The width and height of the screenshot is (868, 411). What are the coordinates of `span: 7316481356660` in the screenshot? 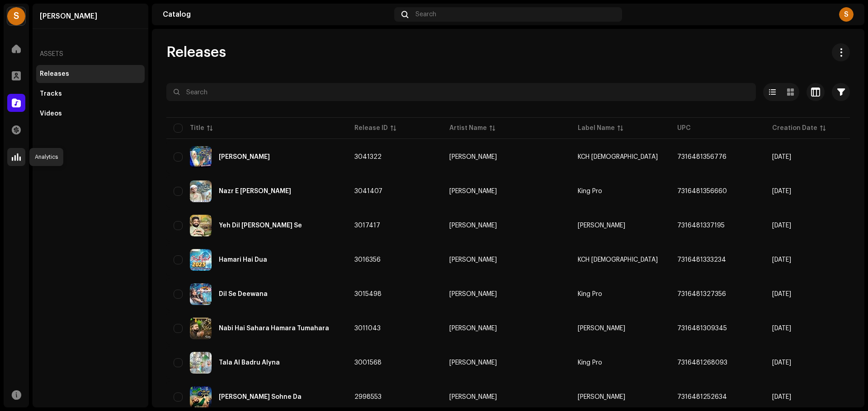 It's located at (702, 192).